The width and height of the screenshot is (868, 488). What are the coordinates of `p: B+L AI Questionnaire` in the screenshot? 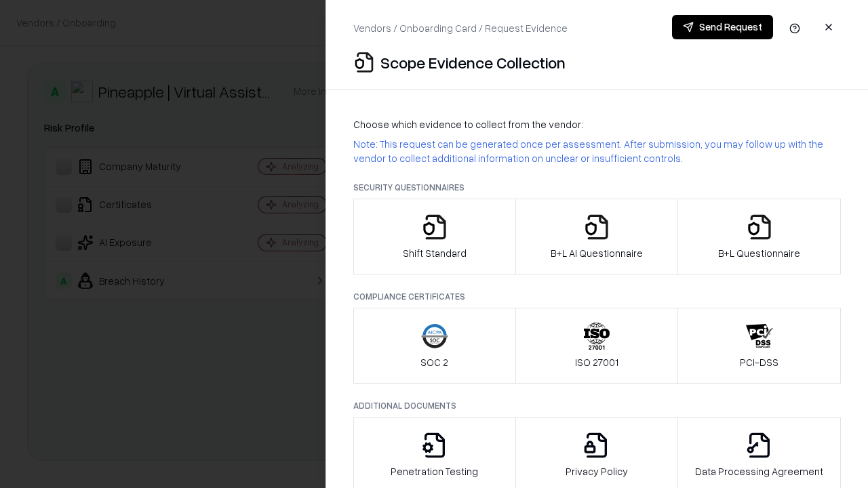 It's located at (596, 252).